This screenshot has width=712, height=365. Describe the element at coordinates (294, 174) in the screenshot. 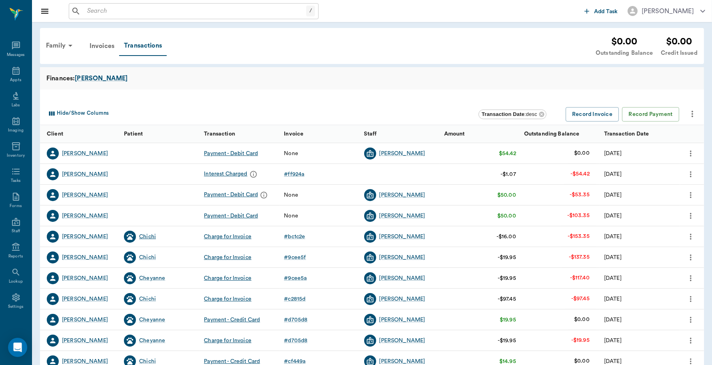

I see `div: # ff924a` at that location.